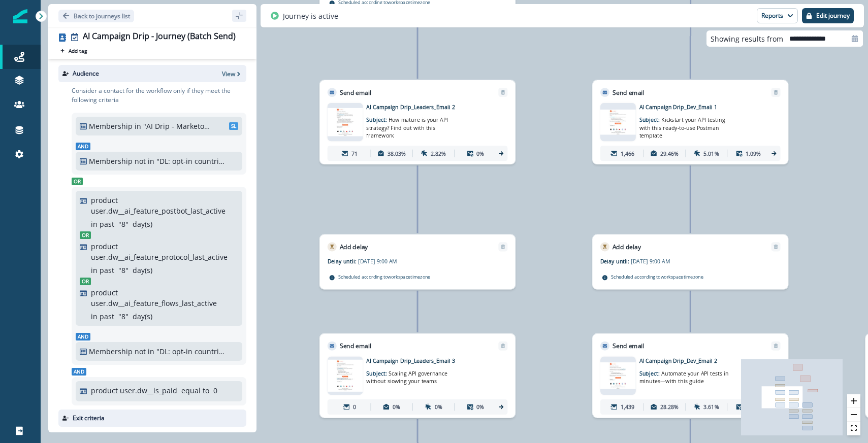 The width and height of the screenshot is (868, 443). I want to click on p: 5.01%, so click(710, 153).